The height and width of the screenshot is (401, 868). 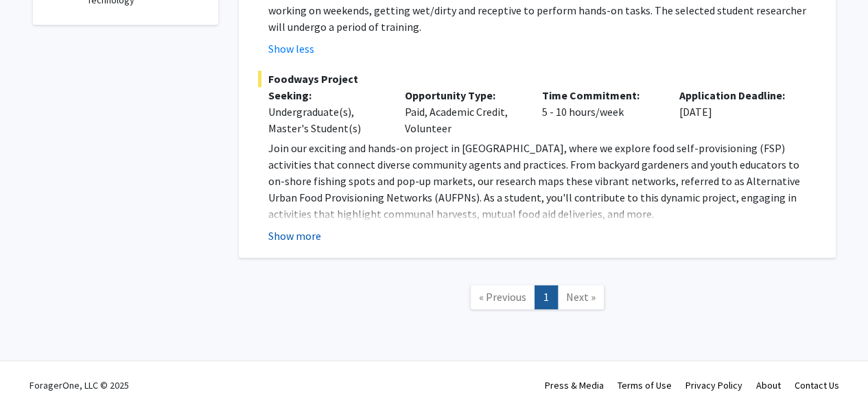 I want to click on a: 1, so click(x=546, y=297).